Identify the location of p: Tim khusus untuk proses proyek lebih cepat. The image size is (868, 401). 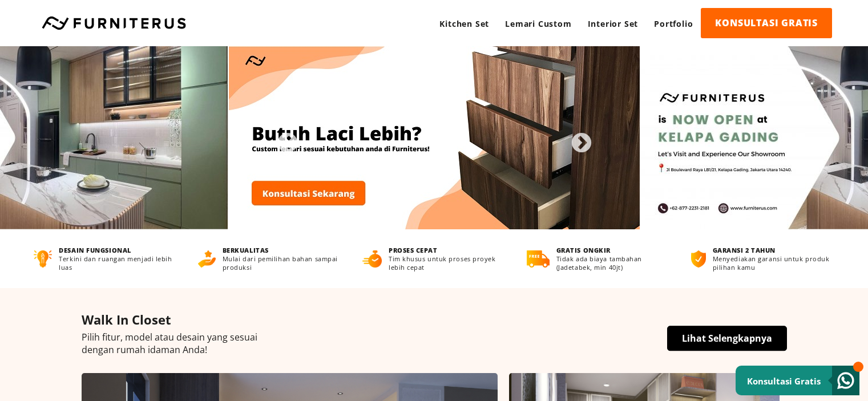
(447, 263).